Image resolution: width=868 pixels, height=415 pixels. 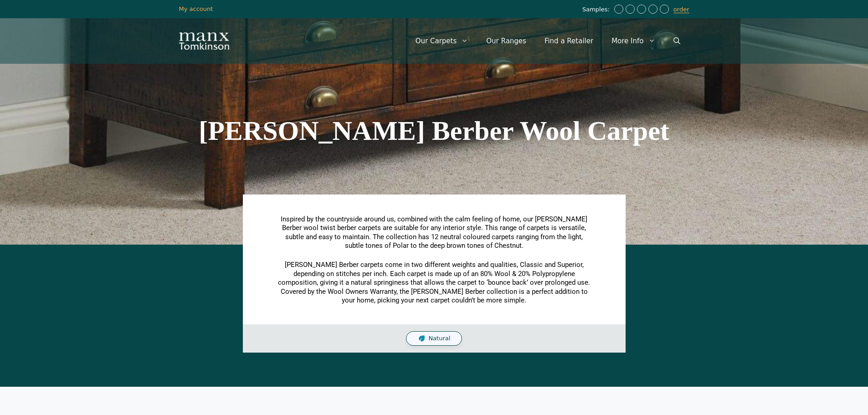 What do you see at coordinates (568, 41) in the screenshot?
I see `a: Find a Retailer` at bounding box center [568, 41].